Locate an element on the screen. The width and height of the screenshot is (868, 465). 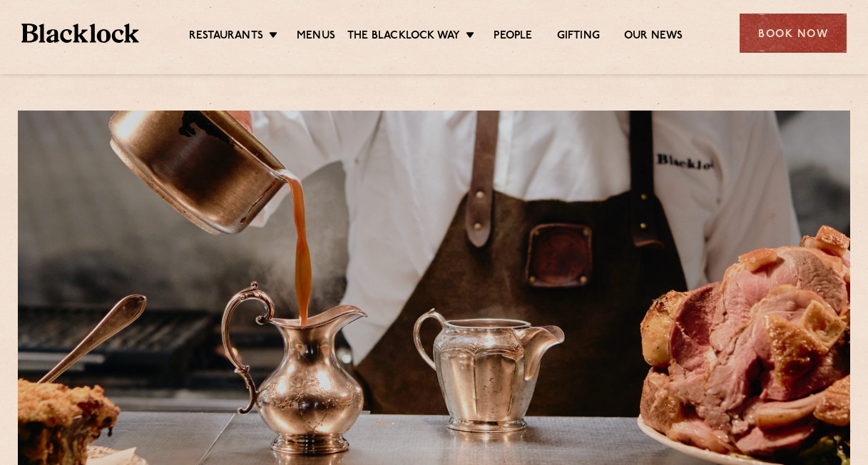
a: The Blacklock Way is located at coordinates (404, 38).